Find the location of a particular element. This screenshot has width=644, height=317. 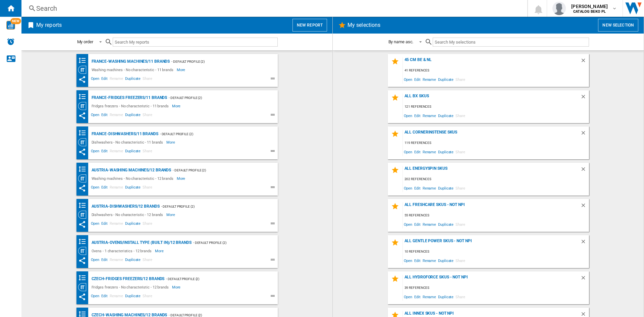

button: New report is located at coordinates (310, 25).